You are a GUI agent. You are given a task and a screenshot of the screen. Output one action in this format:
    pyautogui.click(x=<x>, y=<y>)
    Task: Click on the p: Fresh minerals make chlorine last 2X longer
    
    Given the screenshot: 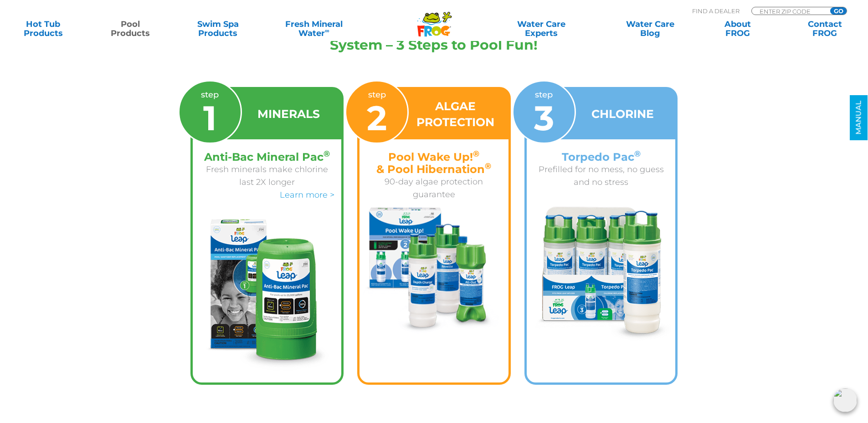 What is the action you would take?
    pyautogui.click(x=267, y=176)
    